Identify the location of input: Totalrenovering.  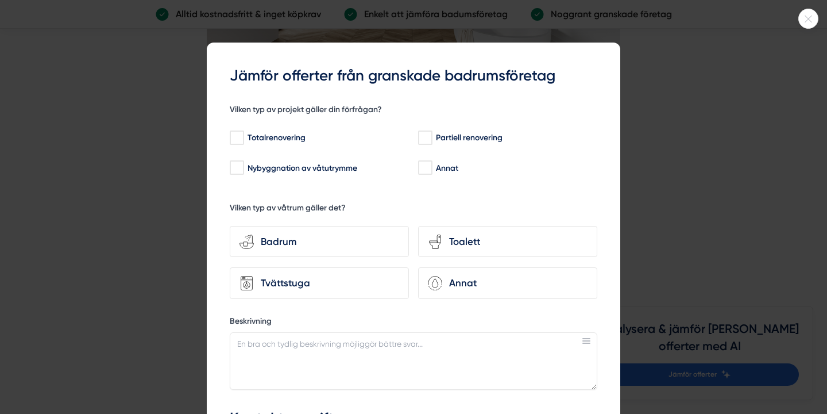
(236, 138).